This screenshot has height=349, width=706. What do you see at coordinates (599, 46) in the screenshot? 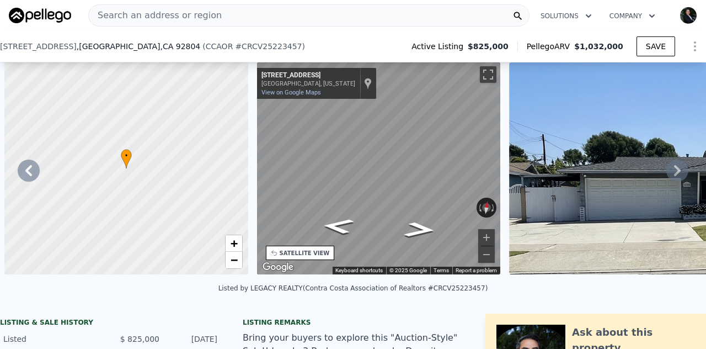
I see `span: $1,032,000` at bounding box center [599, 46].